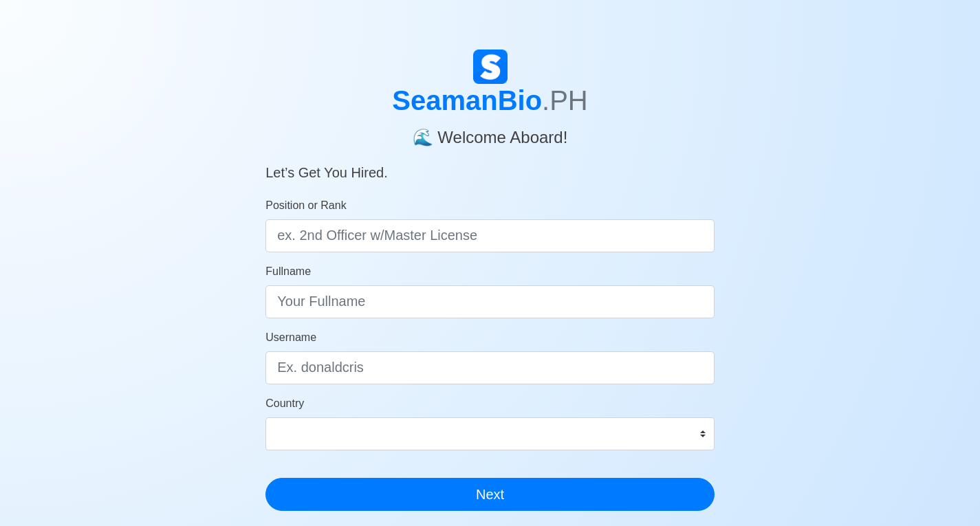 The width and height of the screenshot is (980, 526). I want to click on img: Logo, so click(490, 67).